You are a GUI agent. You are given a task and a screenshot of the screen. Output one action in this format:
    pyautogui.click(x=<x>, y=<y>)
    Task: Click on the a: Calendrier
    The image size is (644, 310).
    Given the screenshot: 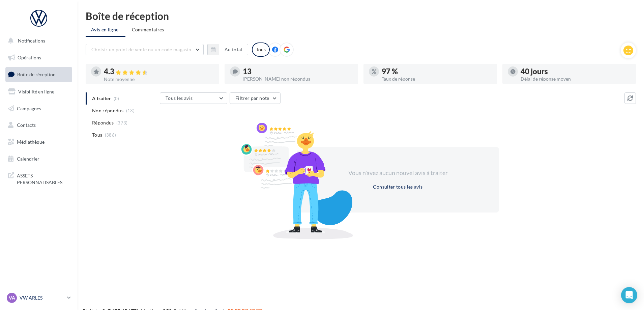 What is the action you would take?
    pyautogui.click(x=39, y=159)
    